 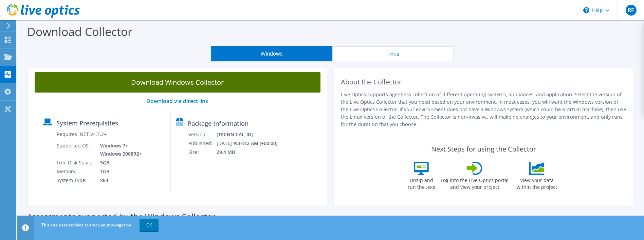 I want to click on label: Unzip and run the .exe, so click(x=421, y=183).